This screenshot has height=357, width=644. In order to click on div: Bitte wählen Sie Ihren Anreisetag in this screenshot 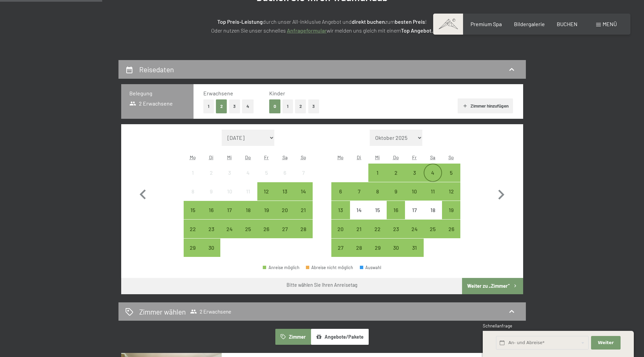, I will do `click(322, 285)`.